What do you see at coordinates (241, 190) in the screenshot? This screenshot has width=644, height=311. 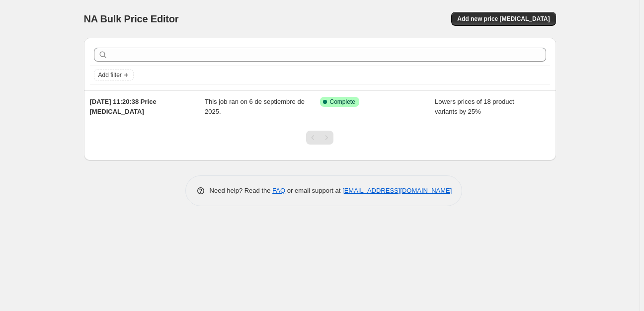 I see `span: Need help? Read the` at bounding box center [241, 190].